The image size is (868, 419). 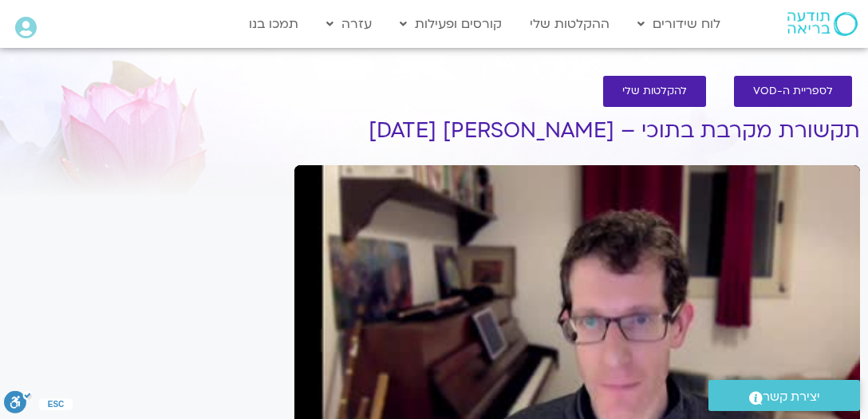 What do you see at coordinates (570, 24) in the screenshot?
I see `a: ההקלטות שלי` at bounding box center [570, 24].